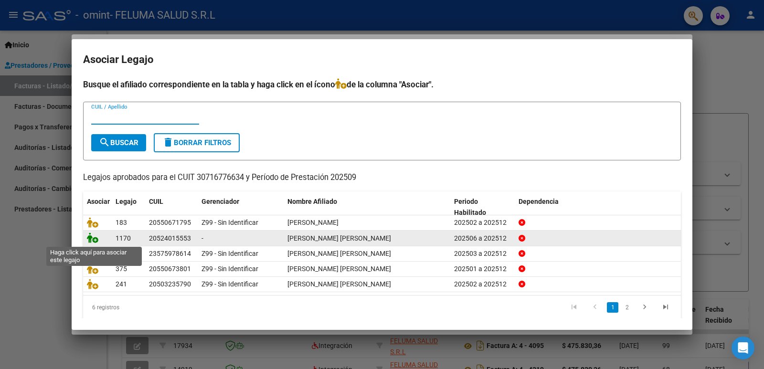  Describe the element at coordinates (627, 307) in the screenshot. I see `a: 2` at that location.